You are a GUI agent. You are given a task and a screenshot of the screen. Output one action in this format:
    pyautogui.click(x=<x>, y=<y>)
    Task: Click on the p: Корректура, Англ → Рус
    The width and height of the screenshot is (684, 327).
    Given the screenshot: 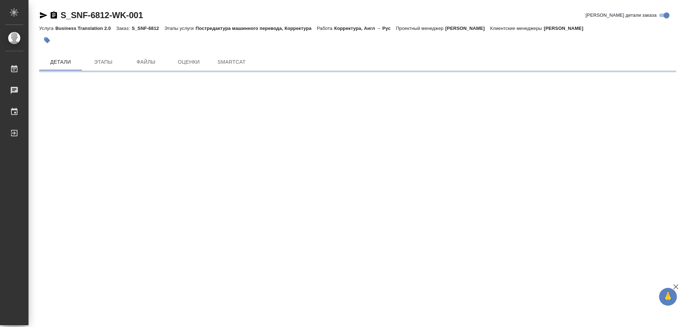 What is the action you would take?
    pyautogui.click(x=365, y=28)
    